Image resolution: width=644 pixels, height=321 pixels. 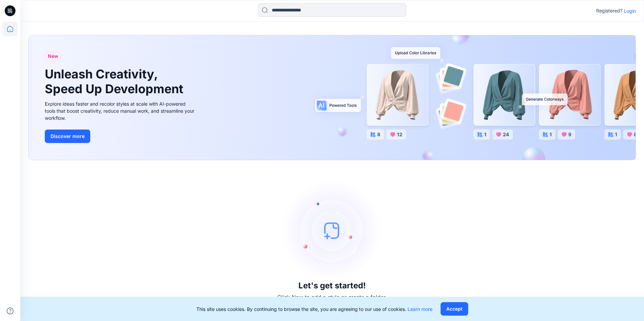 What do you see at coordinates (314, 309) in the screenshot?
I see `p: This site uses cookies. By continuing to browse the site, you are agreeing to our use of cookies.` at bounding box center [314, 309].